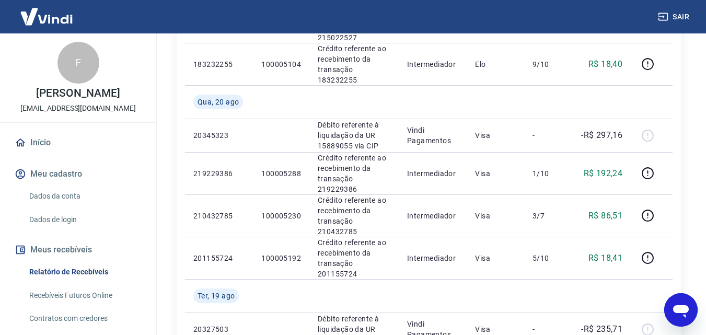 Image resolution: width=706 pixels, height=335 pixels. What do you see at coordinates (78, 174) in the screenshot?
I see `button: Meu cadastro` at bounding box center [78, 174].